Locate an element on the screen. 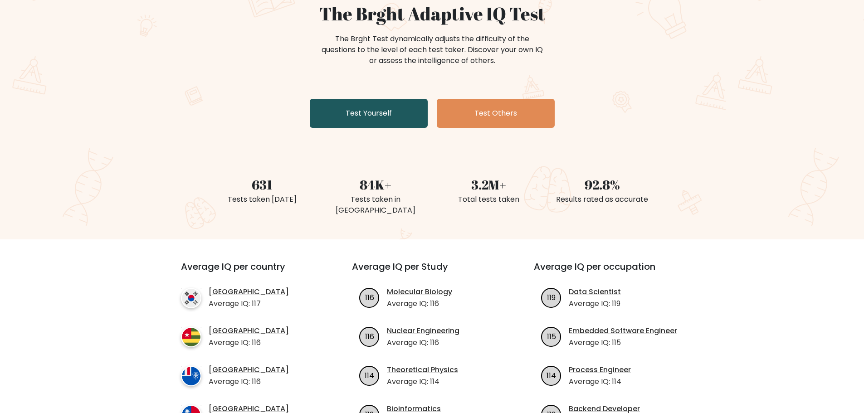 The height and width of the screenshot is (413, 864). h3: Average IQ per occupation is located at coordinates (613, 272).